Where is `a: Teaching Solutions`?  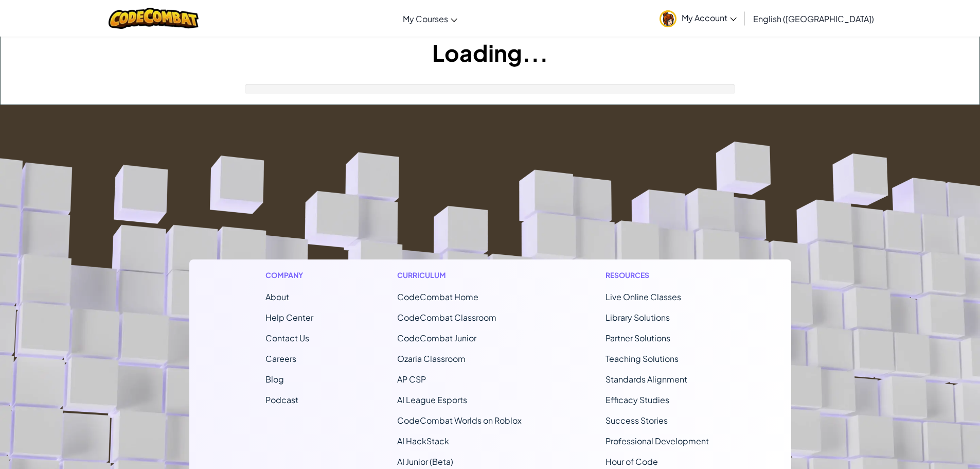
a: Teaching Solutions is located at coordinates (642, 358).